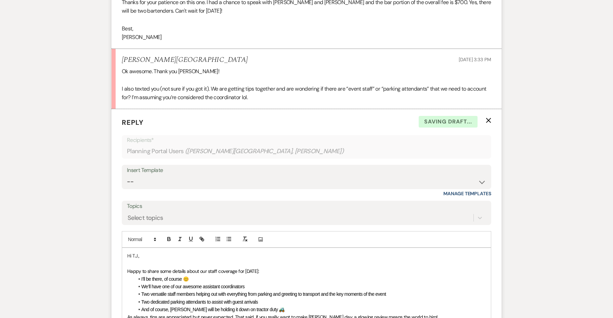 The height and width of the screenshot is (318, 613). I want to click on p: Hi T.J.,, so click(307, 256).